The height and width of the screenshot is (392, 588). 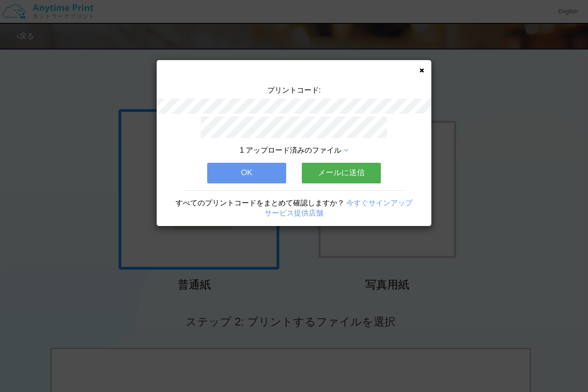 I want to click on span: すべてのプリントコードをまとめて確認しますか？, so click(x=260, y=203).